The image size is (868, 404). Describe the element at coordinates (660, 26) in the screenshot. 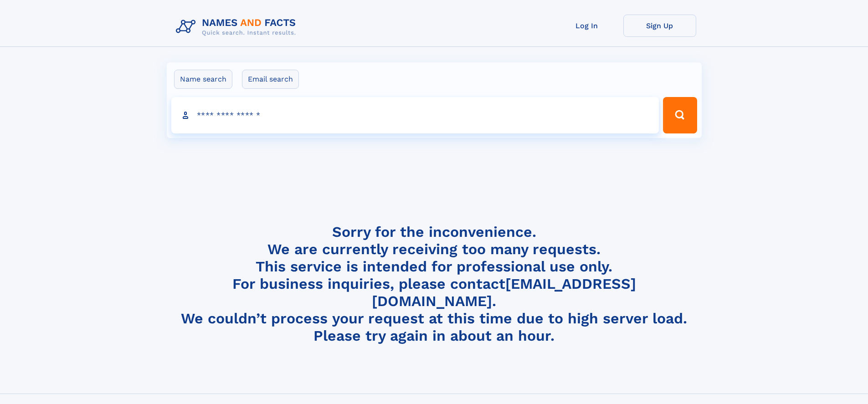

I see `a: Sign Up` at that location.